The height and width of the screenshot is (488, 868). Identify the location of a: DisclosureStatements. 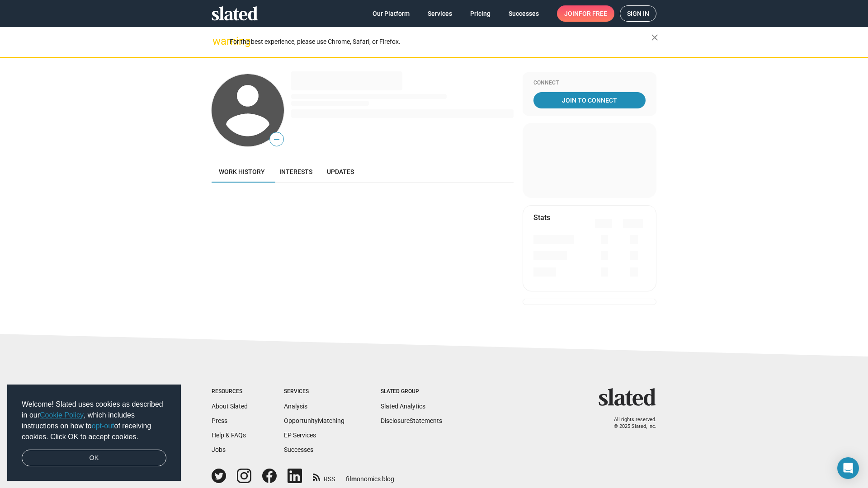
(411, 420).